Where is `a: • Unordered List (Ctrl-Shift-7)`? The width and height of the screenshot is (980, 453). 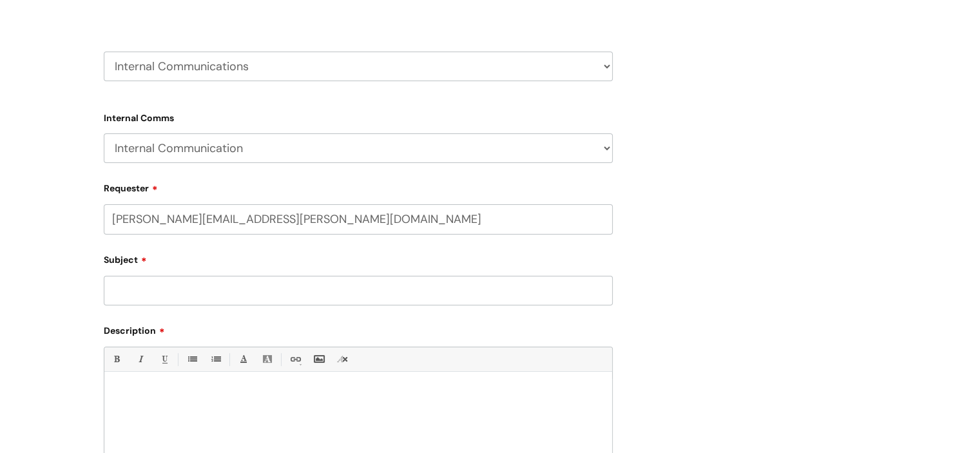 a: • Unordered List (Ctrl-Shift-7) is located at coordinates (191, 358).